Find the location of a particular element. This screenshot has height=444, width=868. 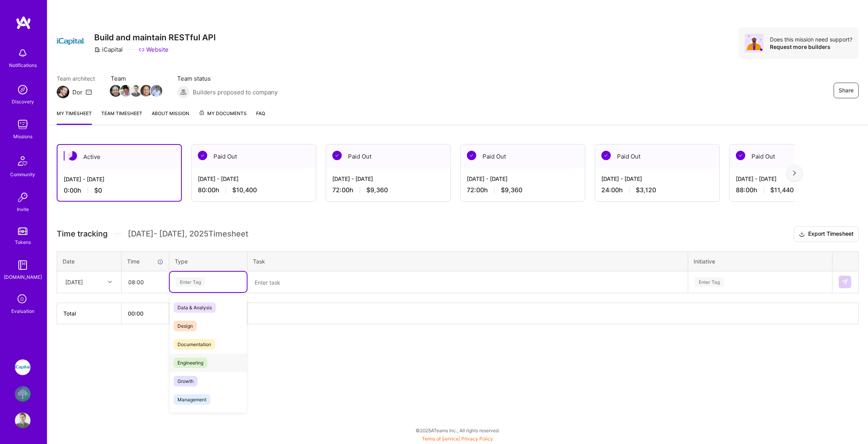

img: discovery is located at coordinates (23, 89).